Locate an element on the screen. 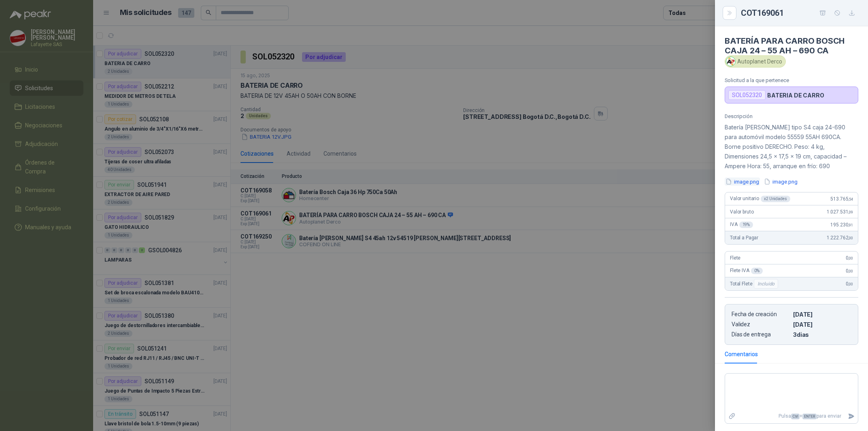 The height and width of the screenshot is (431, 868). span: ENTER is located at coordinates (809, 417).